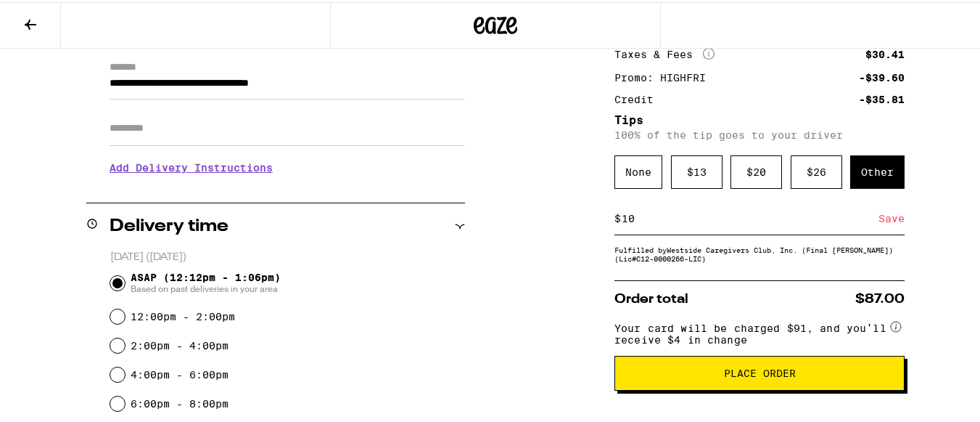 The width and height of the screenshot is (980, 422). What do you see at coordinates (179, 401) in the screenshot?
I see `label: 6:00pm - 8:00pm` at bounding box center [179, 401].